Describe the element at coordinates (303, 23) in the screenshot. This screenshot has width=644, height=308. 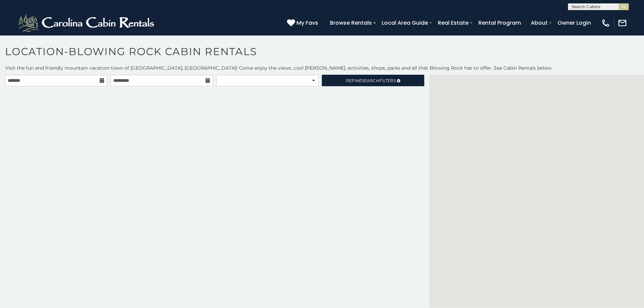
I see `a: My Favs` at that location.